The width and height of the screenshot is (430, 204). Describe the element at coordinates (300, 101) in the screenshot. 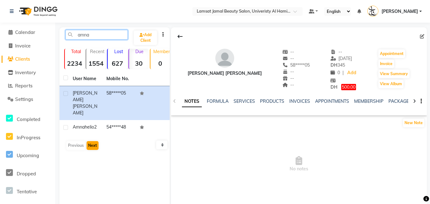

I see `a: INVOICES` at that location.